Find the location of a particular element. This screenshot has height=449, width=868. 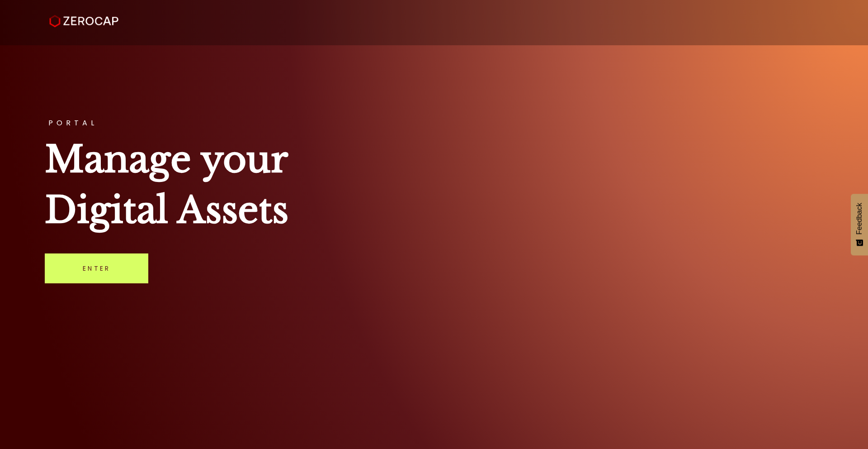

a: Enter is located at coordinates (96, 268).